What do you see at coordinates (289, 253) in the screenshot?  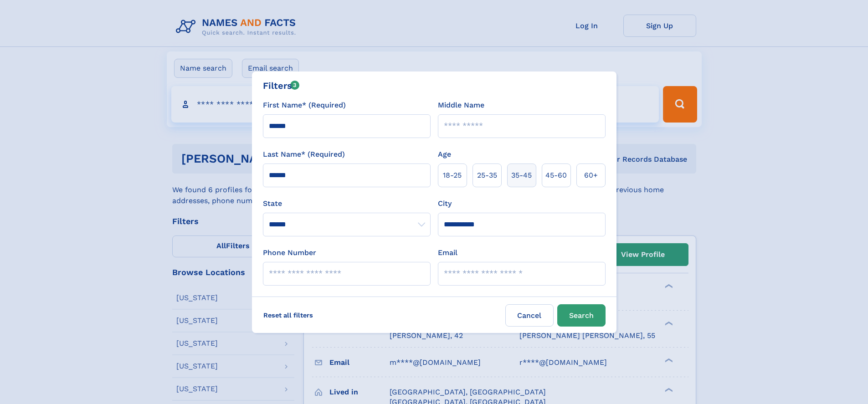 I see `label: Phone Number` at bounding box center [289, 253].